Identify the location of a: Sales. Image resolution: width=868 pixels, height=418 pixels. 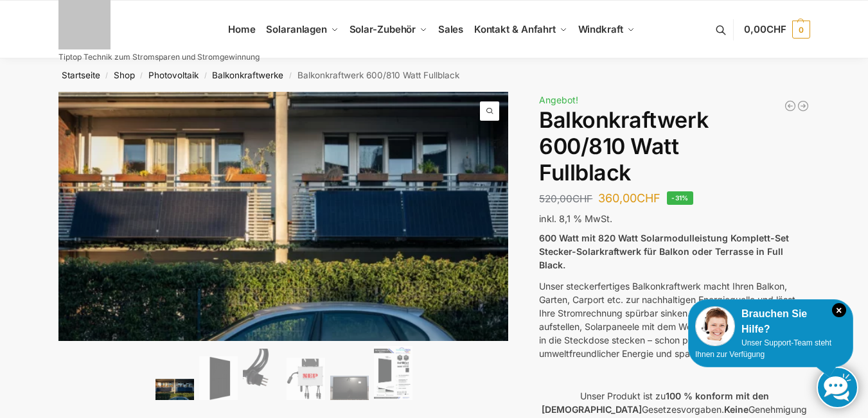
(451, 29).